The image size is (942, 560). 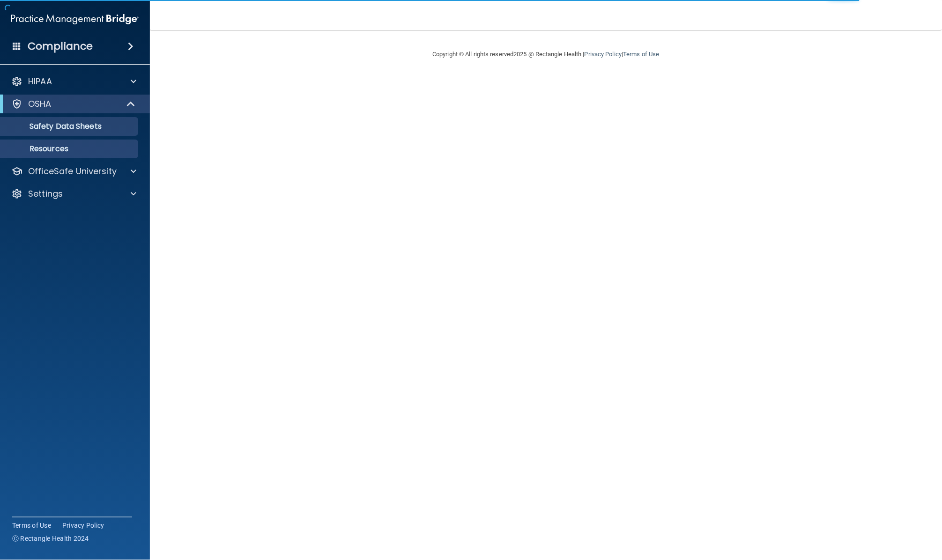 I want to click on p: Resources, so click(x=70, y=149).